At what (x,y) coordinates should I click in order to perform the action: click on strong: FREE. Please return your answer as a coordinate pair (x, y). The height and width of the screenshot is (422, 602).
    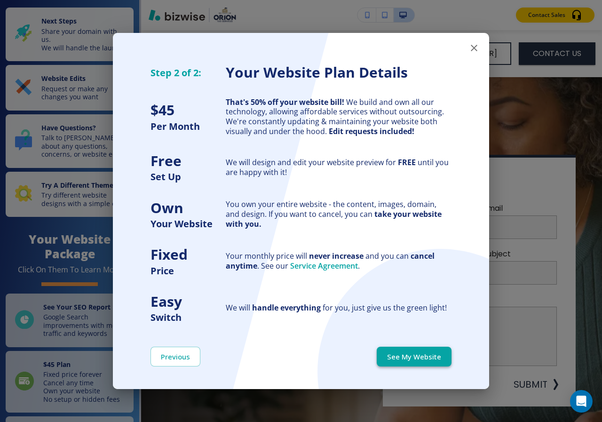
    Looking at the image, I should click on (407, 162).